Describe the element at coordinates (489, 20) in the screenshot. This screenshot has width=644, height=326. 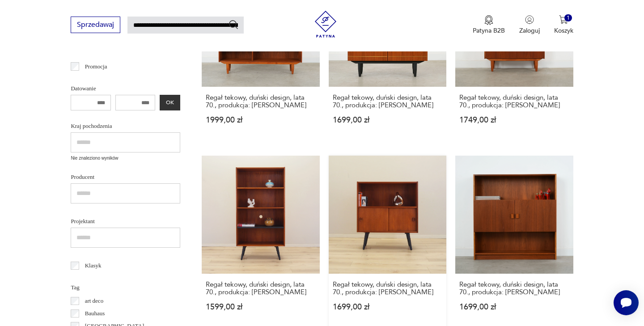
I see `img: Ikona medalu` at that location.